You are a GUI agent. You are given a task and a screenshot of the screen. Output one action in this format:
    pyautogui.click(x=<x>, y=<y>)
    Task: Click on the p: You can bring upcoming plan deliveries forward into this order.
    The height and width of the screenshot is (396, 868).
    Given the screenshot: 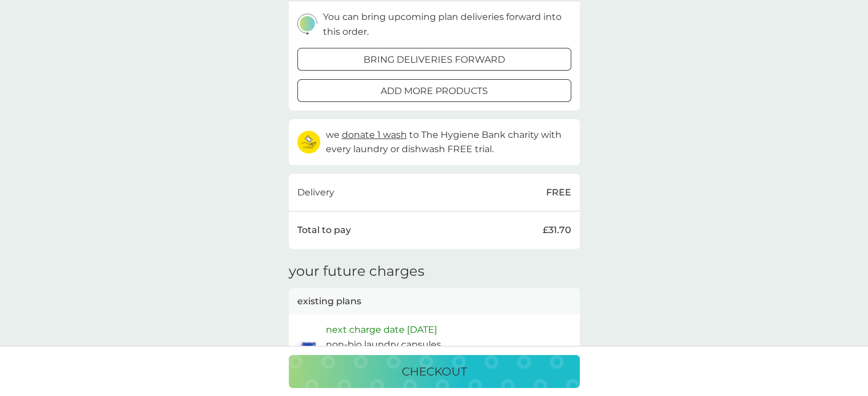 What is the action you would take?
    pyautogui.click(x=447, y=24)
    